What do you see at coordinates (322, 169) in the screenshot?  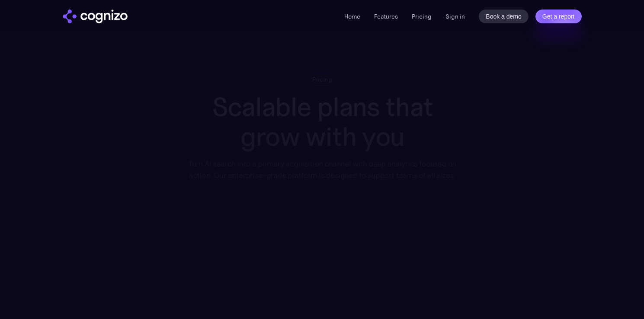 I see `div: Turn AI search into a primary acquisition channel with deep analytics focused on action. Our ente...` at bounding box center [322, 169].